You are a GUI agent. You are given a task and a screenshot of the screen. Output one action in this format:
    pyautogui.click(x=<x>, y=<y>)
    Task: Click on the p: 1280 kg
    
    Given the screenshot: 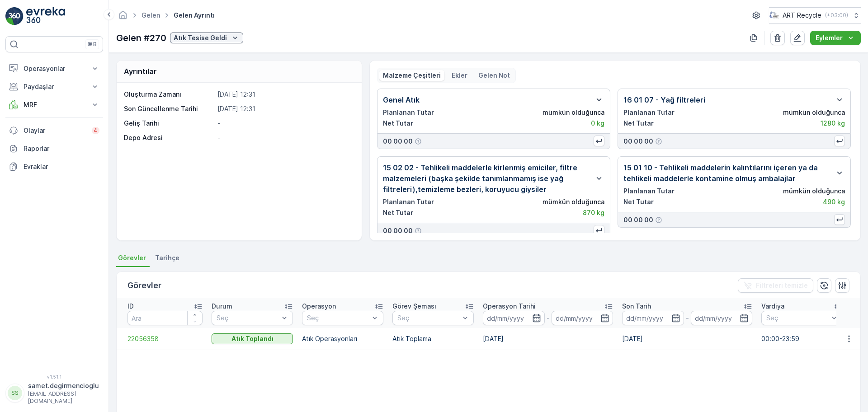 What is the action you would take?
    pyautogui.click(x=832, y=123)
    